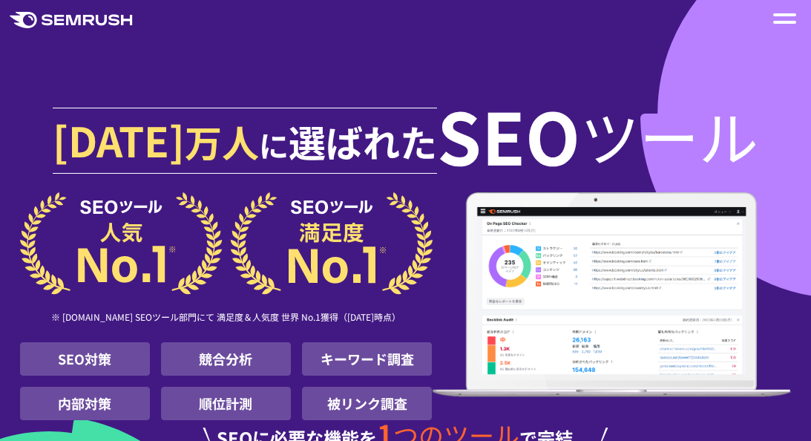 This screenshot has width=811, height=441. What do you see at coordinates (85, 403) in the screenshot?
I see `li: 内部対策` at bounding box center [85, 403].